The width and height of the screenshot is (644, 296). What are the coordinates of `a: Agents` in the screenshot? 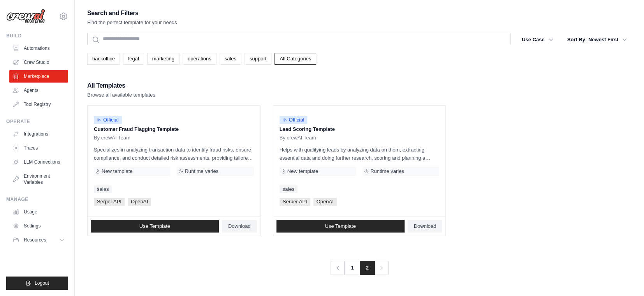 It's located at (38, 90).